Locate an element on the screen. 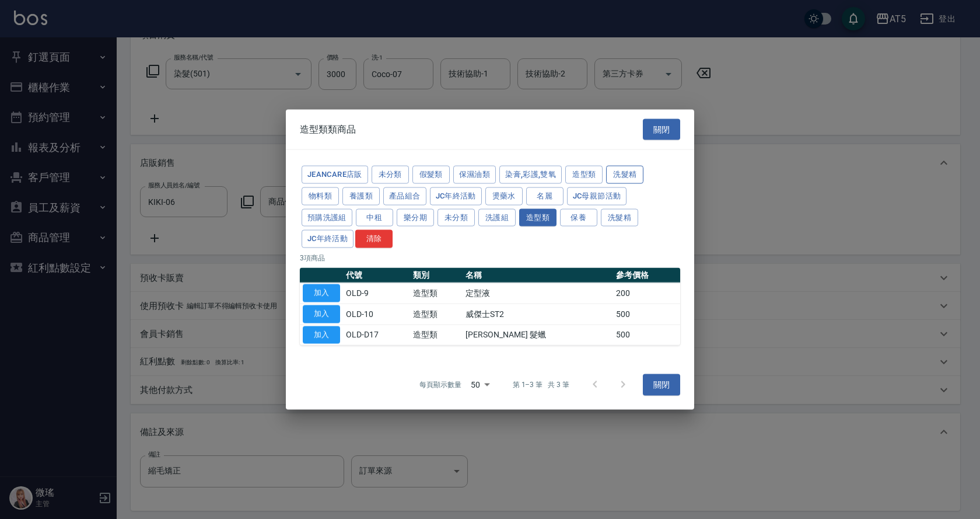  button: 燙藥水 is located at coordinates (504, 195).